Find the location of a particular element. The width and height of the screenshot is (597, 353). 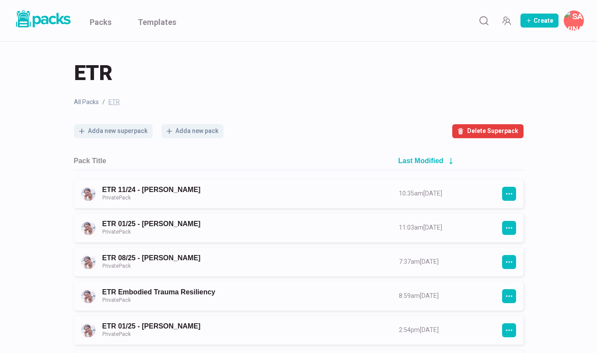

img: Packs logo is located at coordinates (42, 19).